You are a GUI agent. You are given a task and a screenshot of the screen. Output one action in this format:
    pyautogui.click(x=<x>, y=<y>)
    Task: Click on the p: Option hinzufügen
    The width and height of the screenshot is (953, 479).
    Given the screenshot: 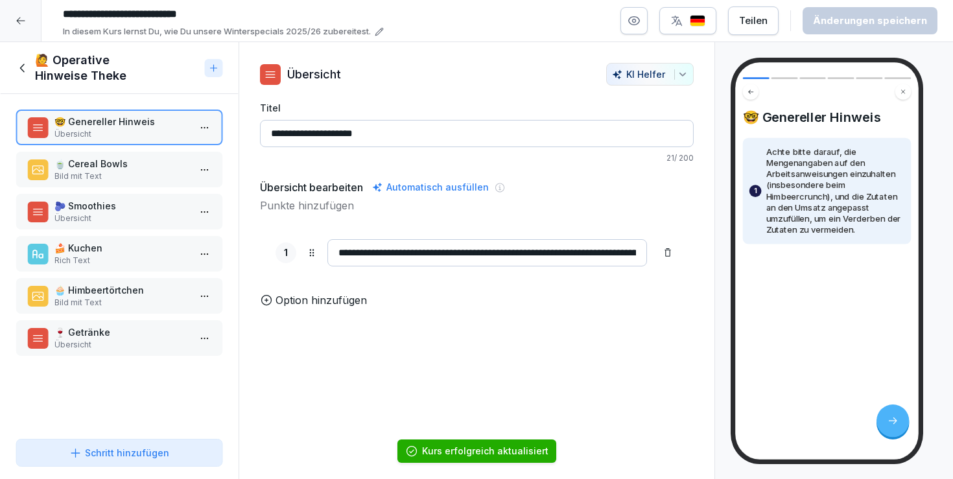 What is the action you would take?
    pyautogui.click(x=321, y=300)
    